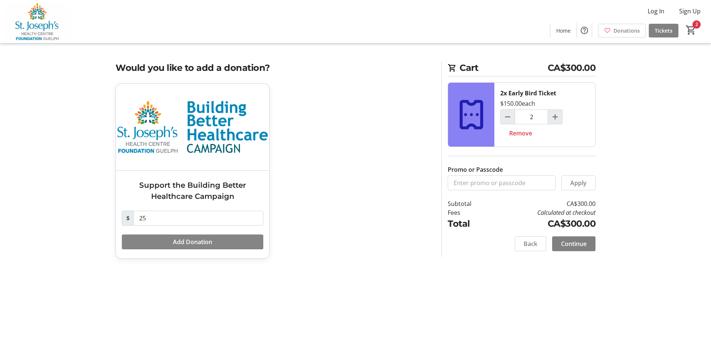 This screenshot has width=711, height=338. What do you see at coordinates (532, 117) in the screenshot?
I see `input: Early Bird Ticket Quantity` at bounding box center [532, 117].